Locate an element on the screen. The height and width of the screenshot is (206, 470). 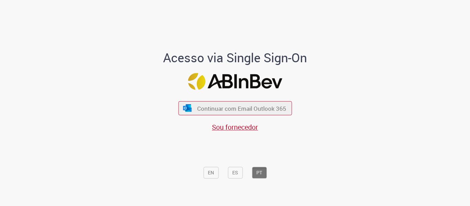
button: ES is located at coordinates (235, 173).